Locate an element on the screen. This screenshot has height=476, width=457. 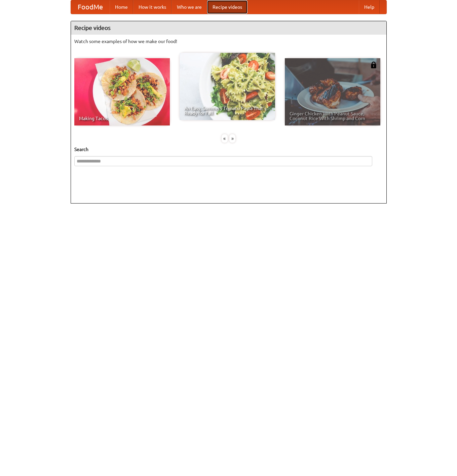
span: An Easy, Summery Tomato Pasta That's Ready for Fall is located at coordinates (227, 111).